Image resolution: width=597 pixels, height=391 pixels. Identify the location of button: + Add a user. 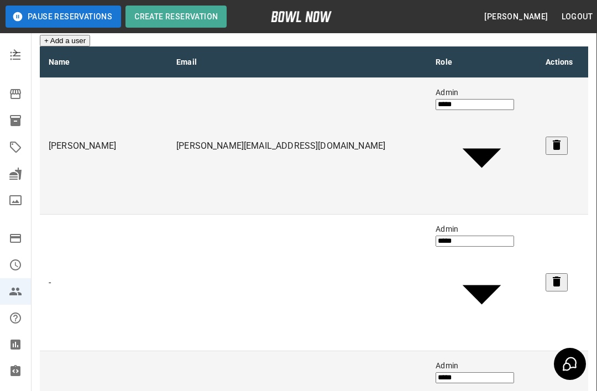
(65, 40).